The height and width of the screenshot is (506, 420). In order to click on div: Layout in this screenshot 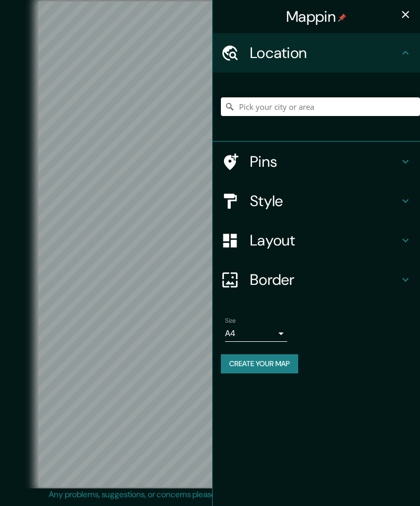, I will do `click(316, 240)`.